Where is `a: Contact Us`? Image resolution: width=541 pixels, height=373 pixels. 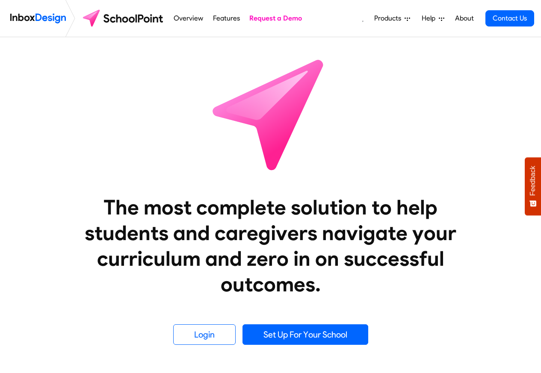
a: Contact Us is located at coordinates (510, 18).